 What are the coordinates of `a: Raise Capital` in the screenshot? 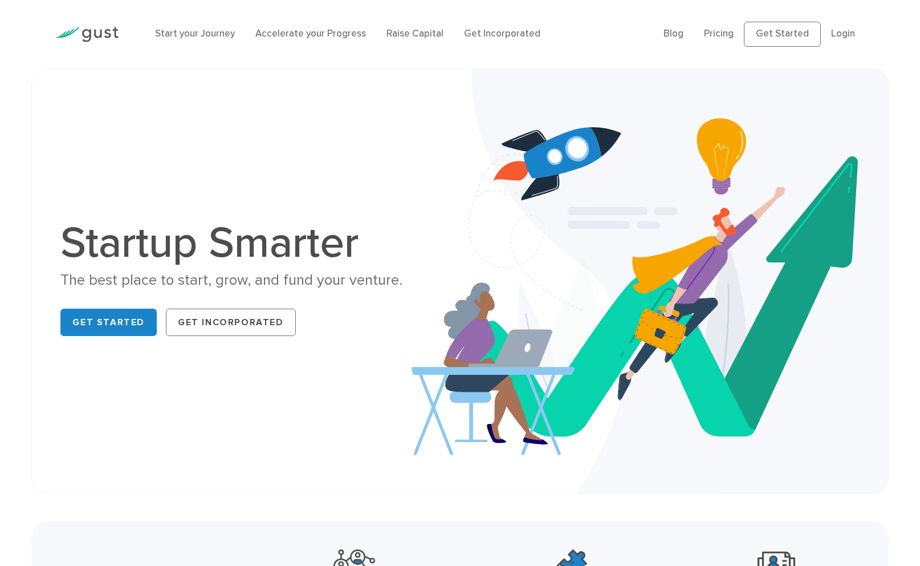 It's located at (415, 34).